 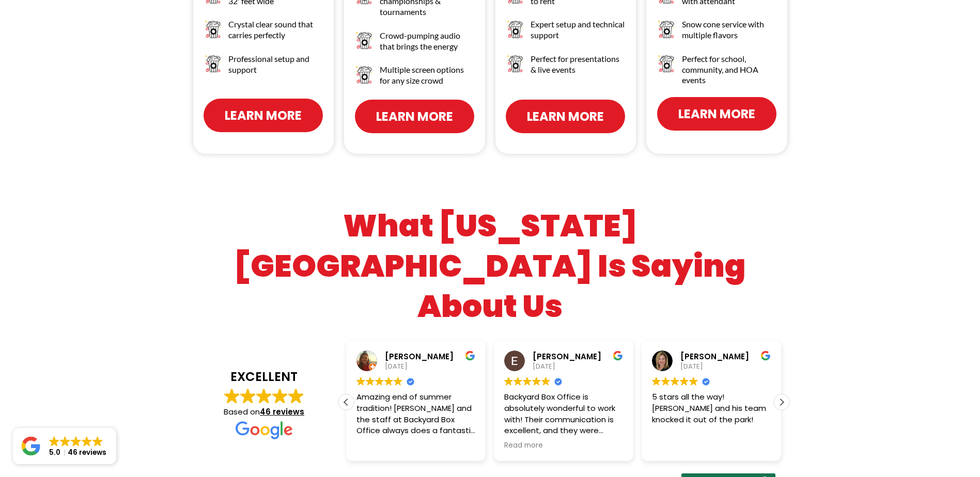 What do you see at coordinates (367, 361) in the screenshot?
I see `img: Megan Holmes profile picture` at bounding box center [367, 361].